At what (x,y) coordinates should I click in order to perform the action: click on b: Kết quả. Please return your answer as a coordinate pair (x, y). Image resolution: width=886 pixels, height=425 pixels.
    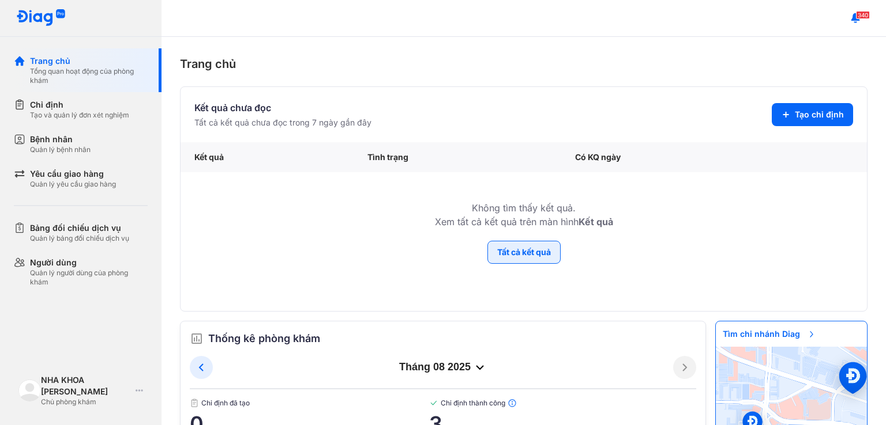
    Looking at the image, I should click on (596, 222).